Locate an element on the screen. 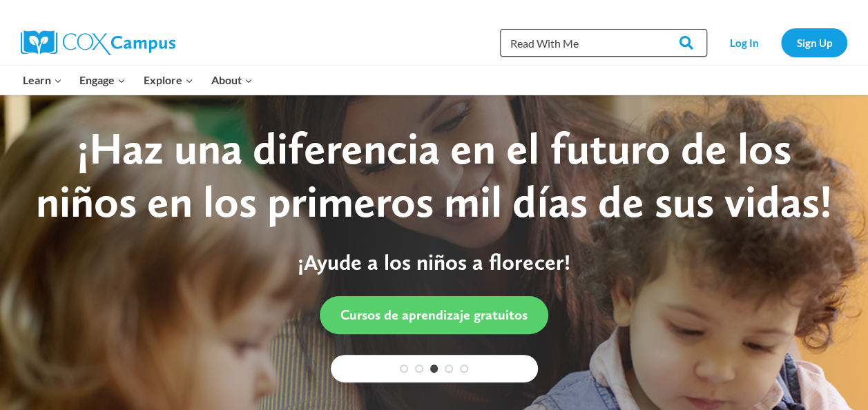 This screenshot has height=410, width=868. p: ¡Ayude a los niños a florecer! is located at coordinates (433, 262).